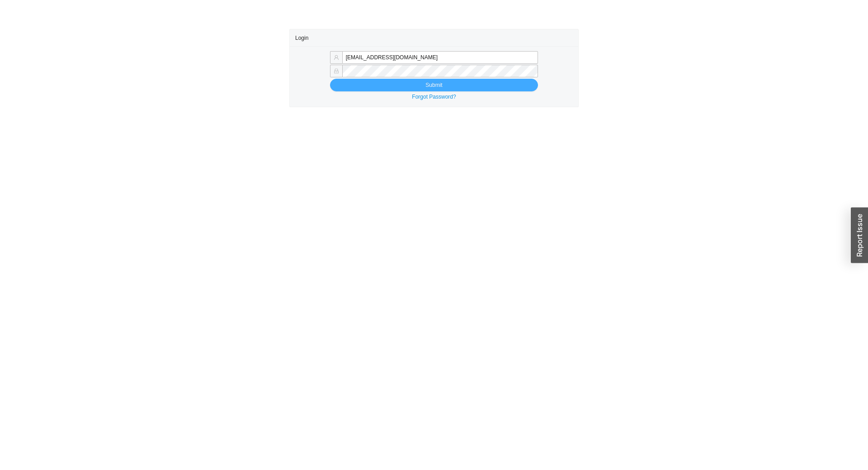 Image resolution: width=868 pixels, height=470 pixels. What do you see at coordinates (336, 71) in the screenshot?
I see `span: lock` at bounding box center [336, 71].